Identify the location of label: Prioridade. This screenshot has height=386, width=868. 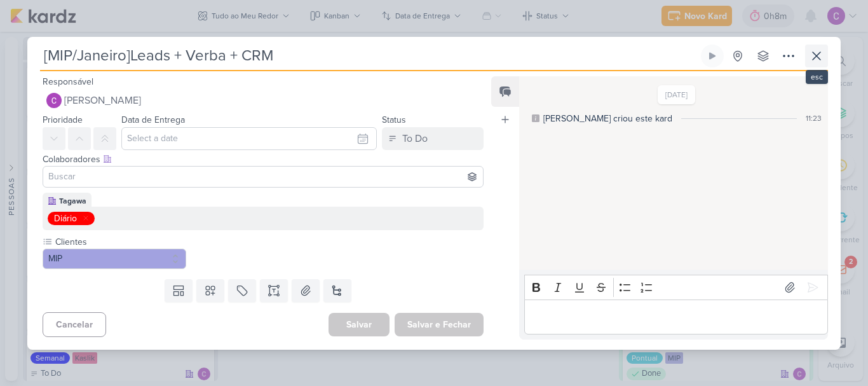
(62, 120).